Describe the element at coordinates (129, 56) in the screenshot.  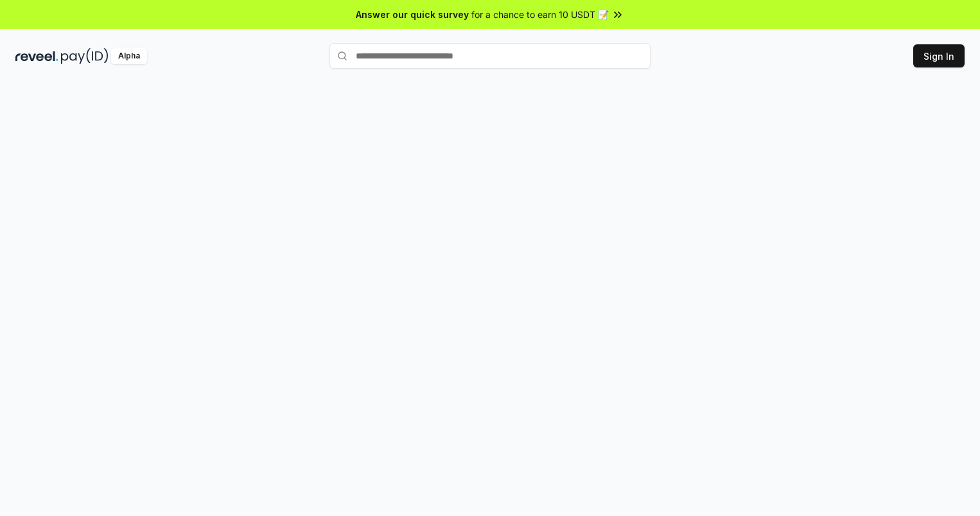
I see `div: Alpha` at that location.